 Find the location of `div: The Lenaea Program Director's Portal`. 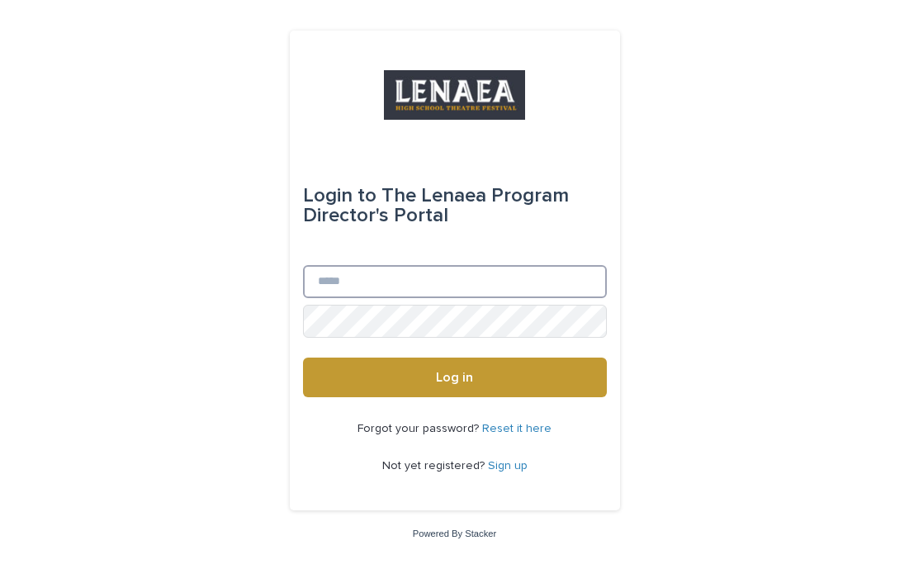

div: The Lenaea Program Director's Portal is located at coordinates (455, 206).